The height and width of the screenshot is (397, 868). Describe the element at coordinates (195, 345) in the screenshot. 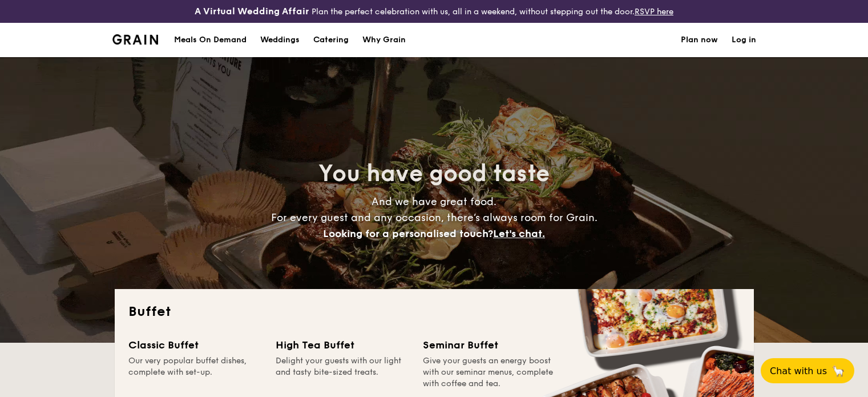

I see `div: Classic Buffet` at that location.